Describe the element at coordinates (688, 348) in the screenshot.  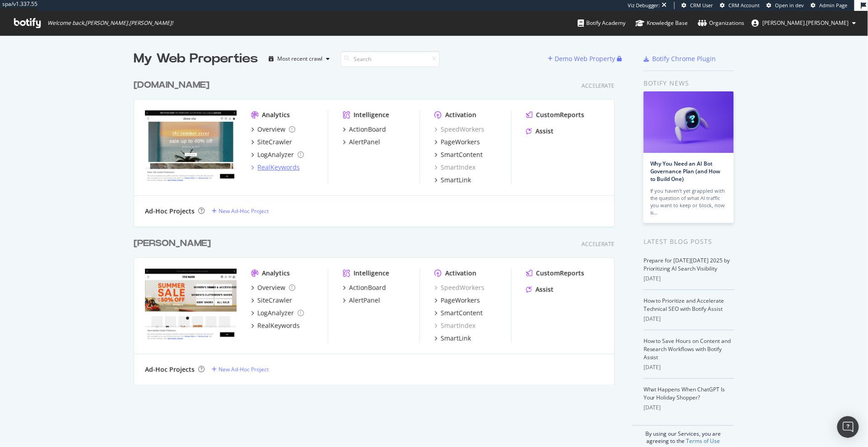
I see `a: How to Save Hours on Content and Research Workflows with Botify Assist` at that location.